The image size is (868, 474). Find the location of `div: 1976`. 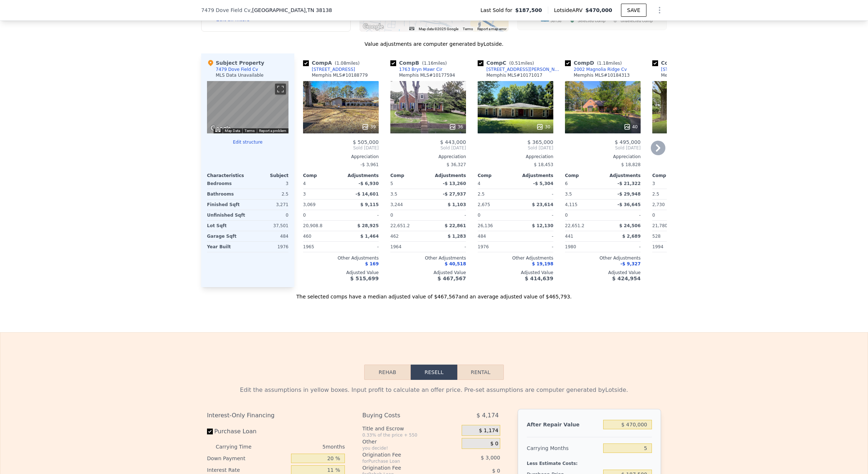

div: 1976 is located at coordinates (496, 247).